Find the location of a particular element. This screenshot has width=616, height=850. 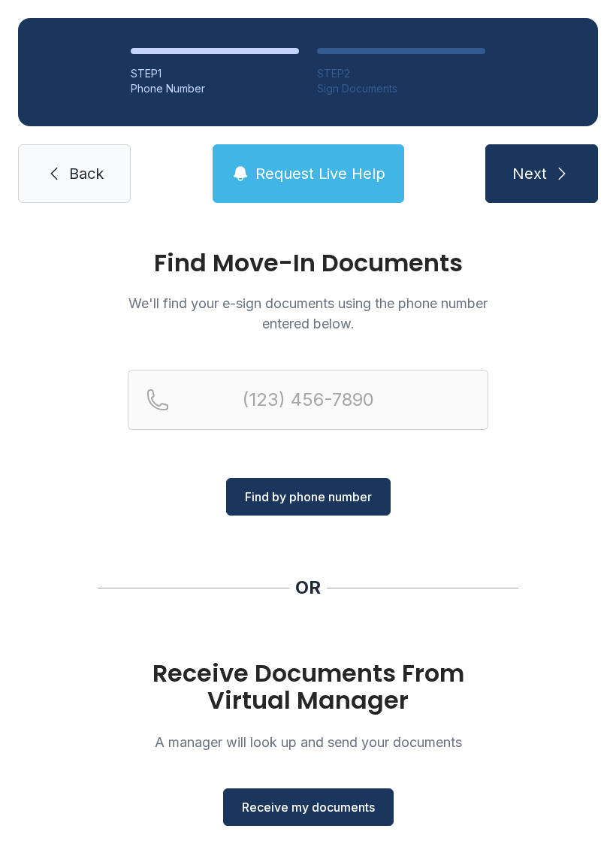

div: Phone Number is located at coordinates (215, 89).